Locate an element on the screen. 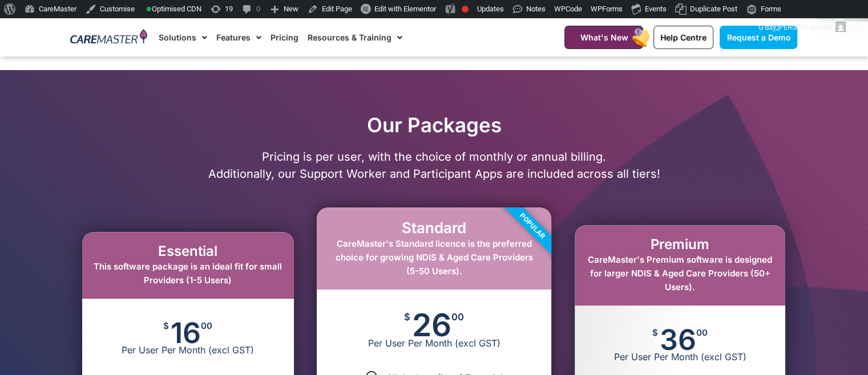  a: Resources & Training is located at coordinates (354, 37).